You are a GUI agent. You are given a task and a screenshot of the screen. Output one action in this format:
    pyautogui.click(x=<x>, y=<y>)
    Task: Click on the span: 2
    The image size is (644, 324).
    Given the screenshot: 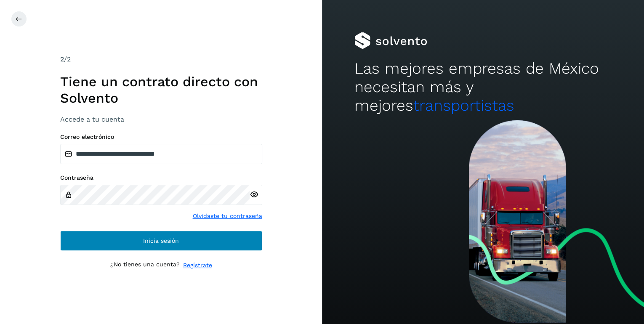 What is the action you would take?
    pyautogui.click(x=62, y=59)
    